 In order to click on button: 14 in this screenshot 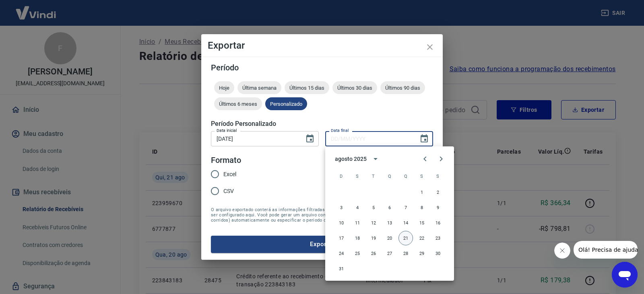, I will do `click(406, 223)`.